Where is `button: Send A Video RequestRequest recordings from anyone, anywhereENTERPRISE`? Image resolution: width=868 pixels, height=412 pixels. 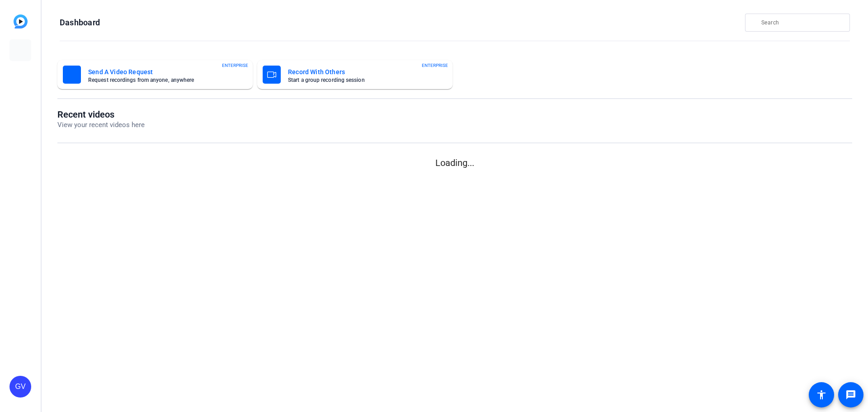
button: Send A Video RequestRequest recordings from anyone, anywhereENTERPRISE is located at coordinates (155, 75).